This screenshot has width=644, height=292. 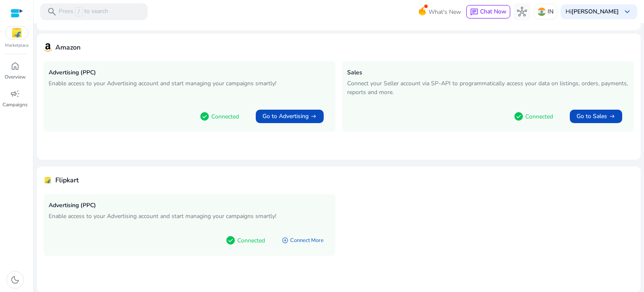 I want to click on span: Go to Advertising, so click(x=286, y=116).